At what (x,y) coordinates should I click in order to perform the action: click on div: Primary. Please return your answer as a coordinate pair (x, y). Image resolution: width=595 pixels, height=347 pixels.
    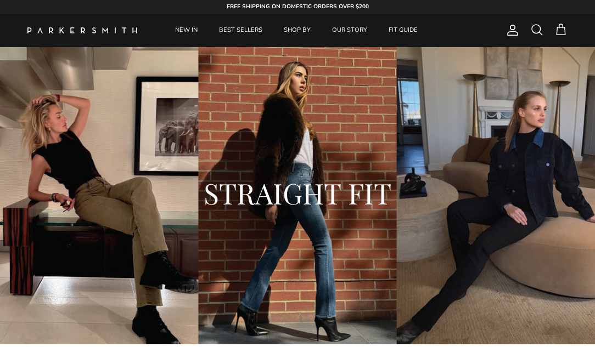
    Looking at the image, I should click on (296, 30).